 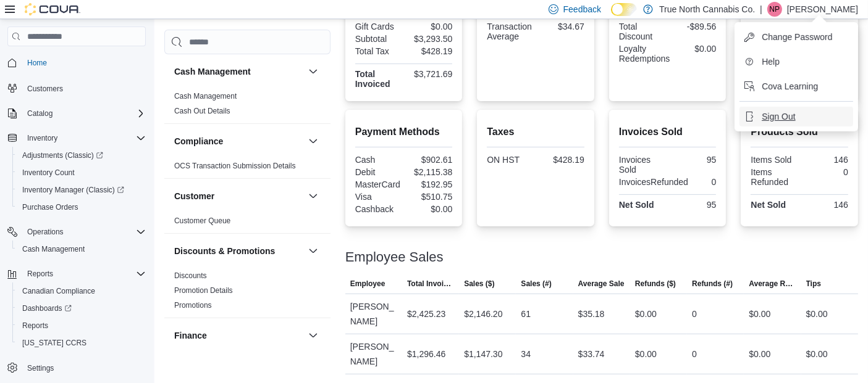 What do you see at coordinates (235, 166) in the screenshot?
I see `span: OCS Transaction Submission Details` at bounding box center [235, 166].